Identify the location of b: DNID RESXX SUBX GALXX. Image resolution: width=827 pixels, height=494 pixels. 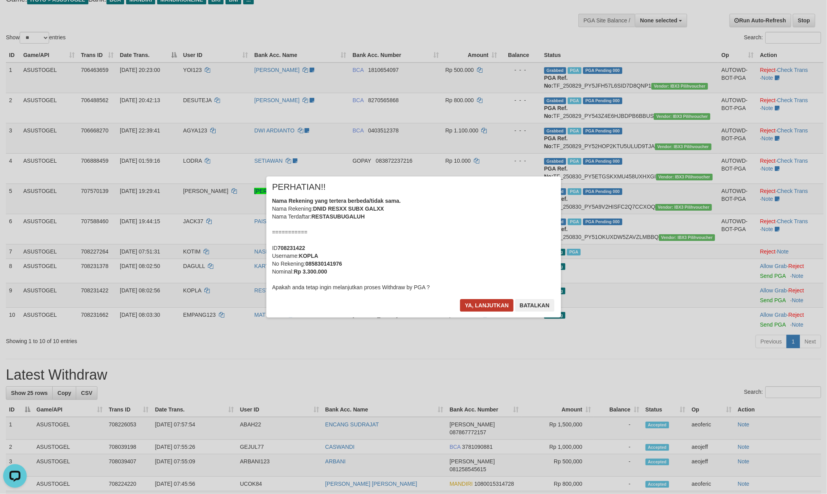
(348, 209).